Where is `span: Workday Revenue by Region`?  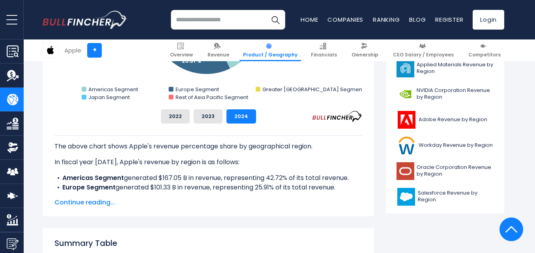 span: Workday Revenue by Region is located at coordinates (456, 145).